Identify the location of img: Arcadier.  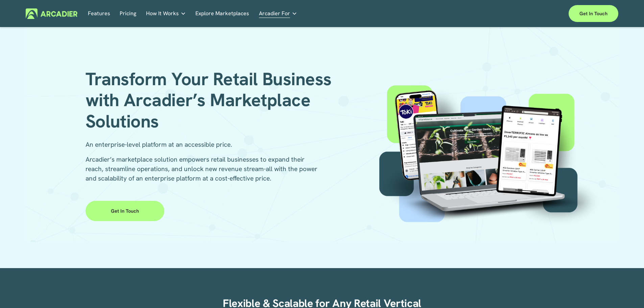
(51, 14).